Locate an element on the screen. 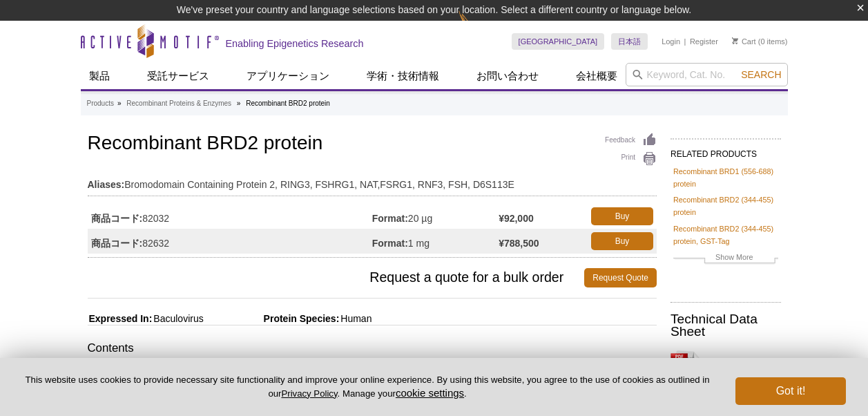  a: Recombinant BRD2 (344-455) protein, GST-Tag is located at coordinates (726, 235).